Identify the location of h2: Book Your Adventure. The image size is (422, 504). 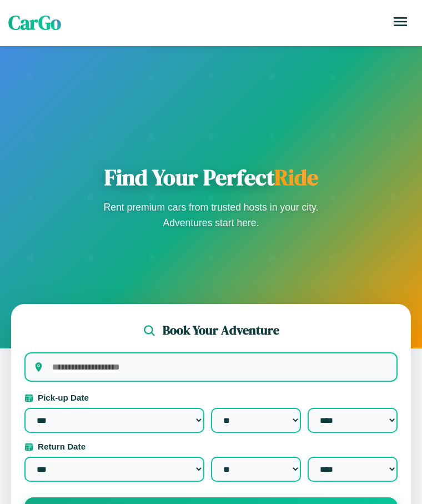
(221, 330).